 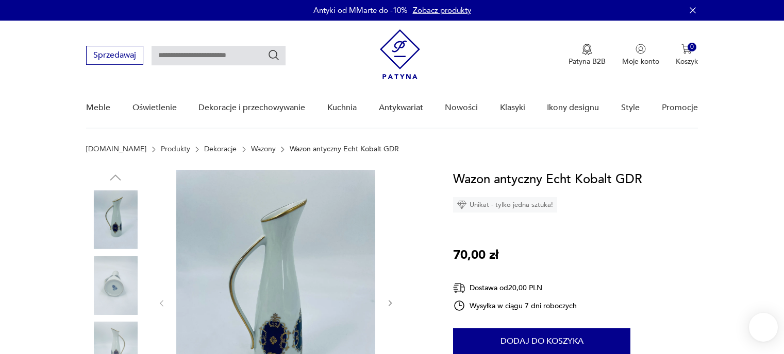 What do you see at coordinates (691, 47) in the screenshot?
I see `div: 0` at bounding box center [691, 47].